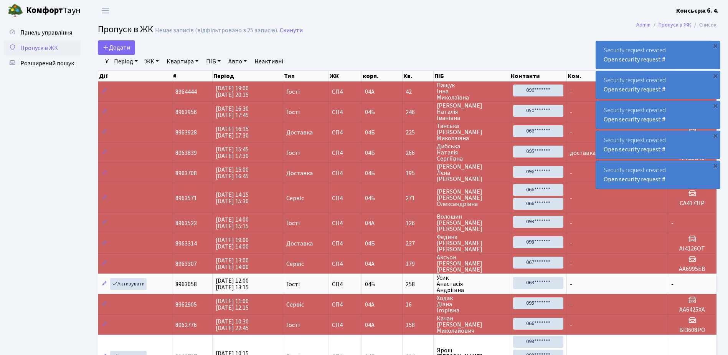  I want to click on span: 8963571, so click(186, 198).